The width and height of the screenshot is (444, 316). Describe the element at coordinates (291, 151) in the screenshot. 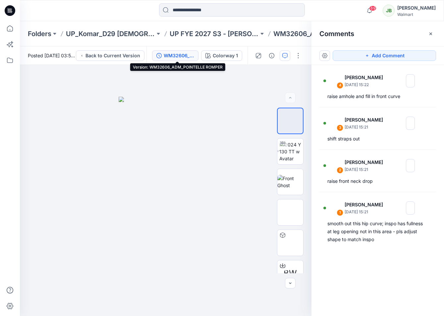

I see `img: 2024 Y 130 TT w Avatar` at that location.